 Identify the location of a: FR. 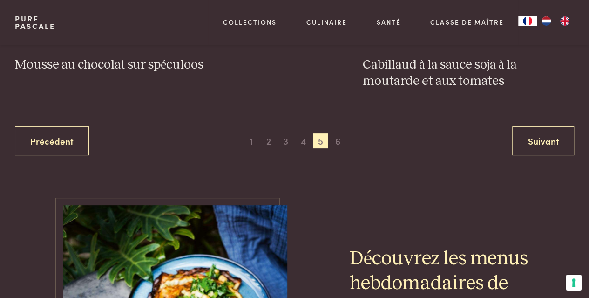
(528, 21).